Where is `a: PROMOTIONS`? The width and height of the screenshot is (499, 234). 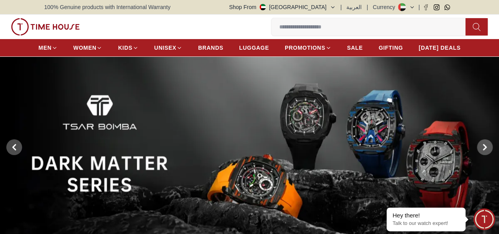
a: PROMOTIONS is located at coordinates (308, 48).